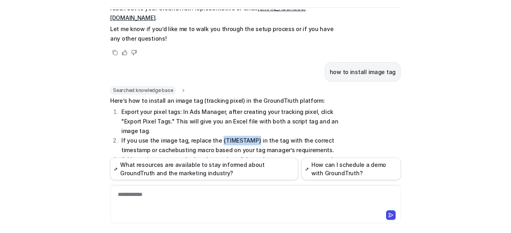 Image resolution: width=511 pixels, height=233 pixels. Describe the element at coordinates (204, 169) in the screenshot. I see `button: What resources are available to stay informed about GroundTruth and the marketing industry?` at that location.